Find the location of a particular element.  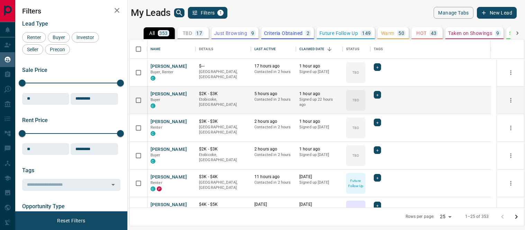

p: $4K - $5K is located at coordinates (223, 204).